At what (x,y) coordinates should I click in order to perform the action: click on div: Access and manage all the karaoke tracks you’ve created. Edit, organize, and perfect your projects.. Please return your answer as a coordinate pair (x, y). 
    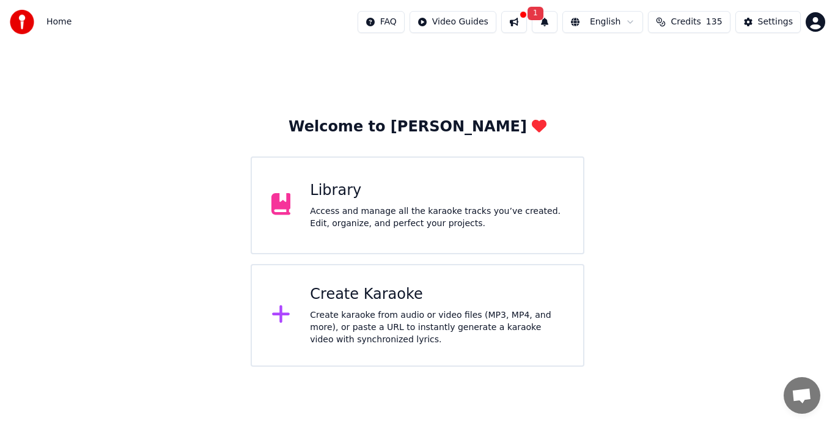
    Looking at the image, I should click on (437, 218).